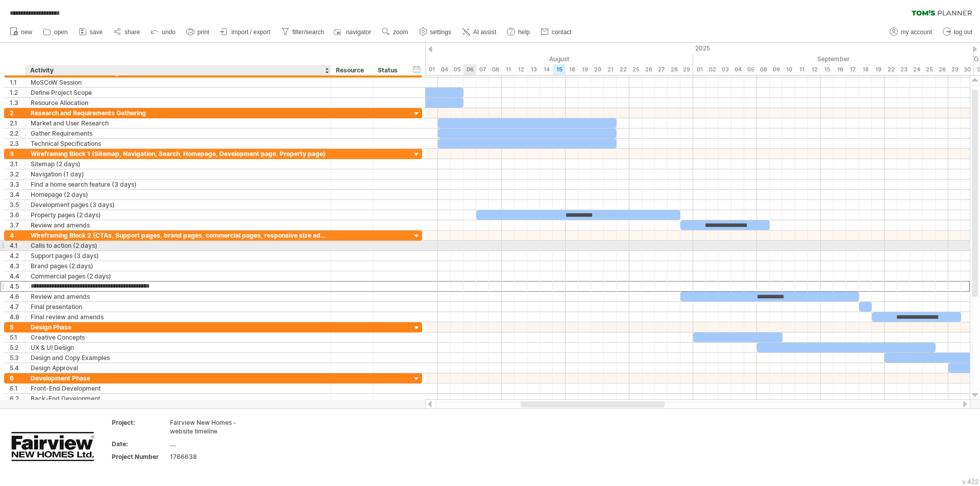 This screenshot has width=980, height=486. Describe the element at coordinates (827, 69) in the screenshot. I see `div: Monday, 15 September 2025` at that location.